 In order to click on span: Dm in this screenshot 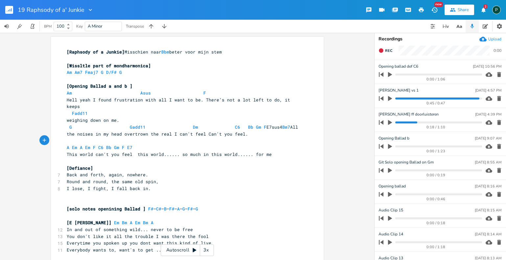, I will do `click(195, 127)`.